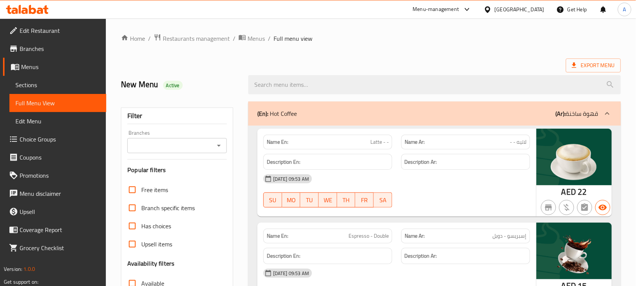 The height and width of the screenshot is (286, 636). I want to click on a: Sections, so click(58, 85).